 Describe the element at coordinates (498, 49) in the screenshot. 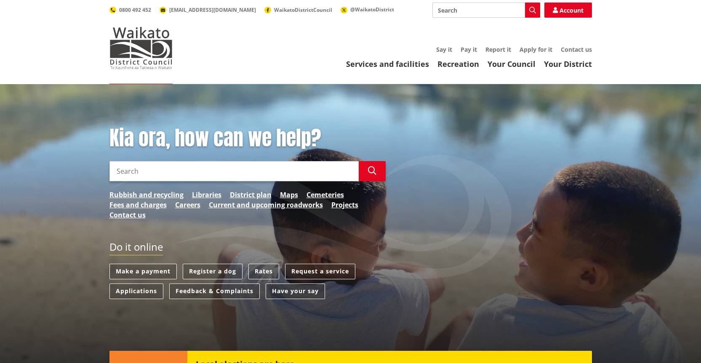

I see `a: Report it` at that location.